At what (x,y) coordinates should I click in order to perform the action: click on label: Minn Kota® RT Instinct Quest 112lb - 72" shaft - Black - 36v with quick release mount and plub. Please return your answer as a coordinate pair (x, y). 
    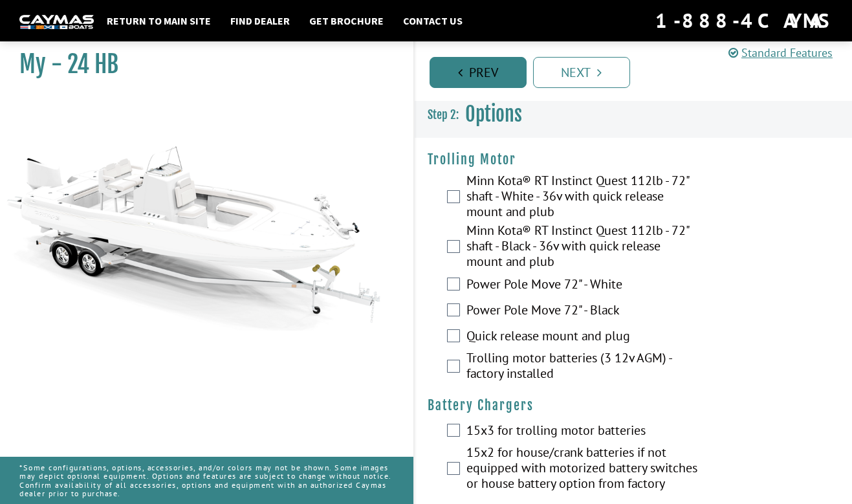
    Looking at the image, I should click on (583, 247).